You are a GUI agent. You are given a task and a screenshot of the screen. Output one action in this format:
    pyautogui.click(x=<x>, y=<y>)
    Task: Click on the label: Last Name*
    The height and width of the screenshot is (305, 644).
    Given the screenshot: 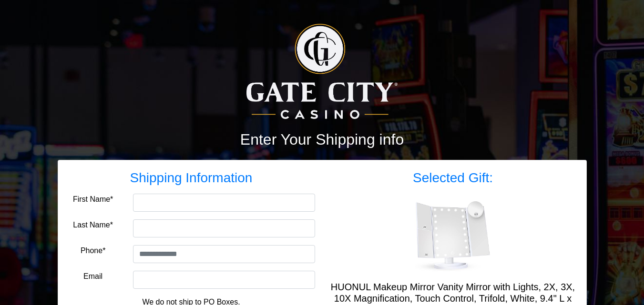 What is the action you would take?
    pyautogui.click(x=93, y=225)
    